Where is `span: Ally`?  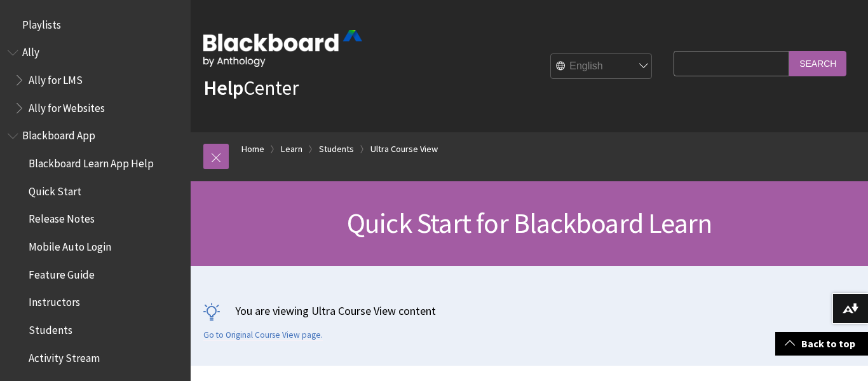 span: Ally is located at coordinates (30, 50).